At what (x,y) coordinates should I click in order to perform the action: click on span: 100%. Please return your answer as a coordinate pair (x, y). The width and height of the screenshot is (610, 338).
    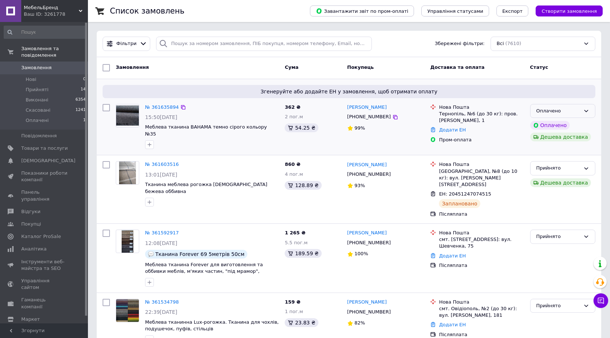
    Looking at the image, I should click on (361, 254).